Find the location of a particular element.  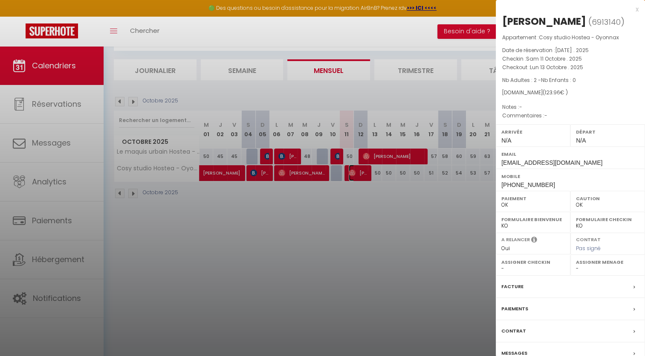

span: 123.96 is located at coordinates (553, 92).